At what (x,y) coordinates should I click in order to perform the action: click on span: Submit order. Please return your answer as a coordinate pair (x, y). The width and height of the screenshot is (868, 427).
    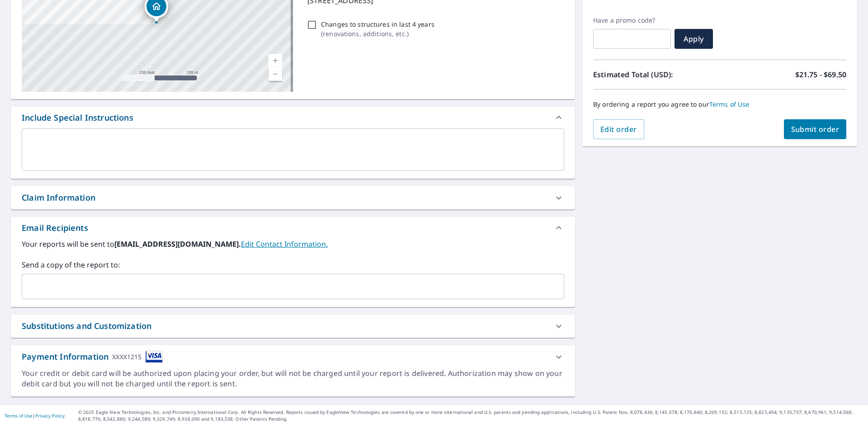
    Looking at the image, I should click on (815, 129).